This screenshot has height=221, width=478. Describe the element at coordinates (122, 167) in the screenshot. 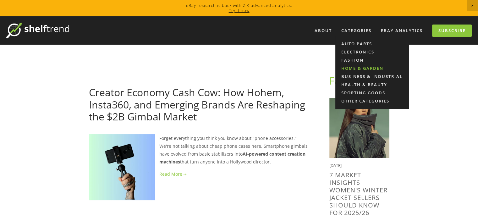

I see `img: Creator Economy Cash Cow: How Hohem, Insta360, and Emerging Brands Are Reshaping the $2B Gimbal M...` at that location.